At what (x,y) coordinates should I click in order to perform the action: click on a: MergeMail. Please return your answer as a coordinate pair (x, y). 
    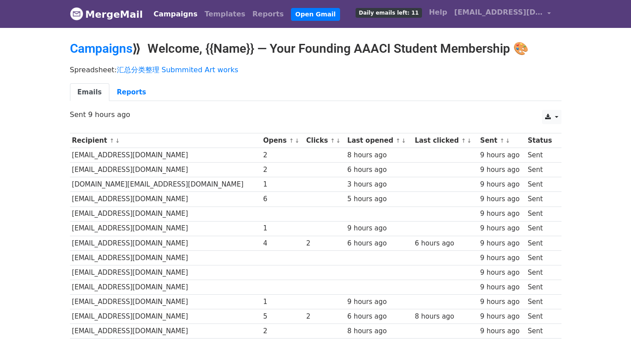
    Looking at the image, I should click on (106, 14).